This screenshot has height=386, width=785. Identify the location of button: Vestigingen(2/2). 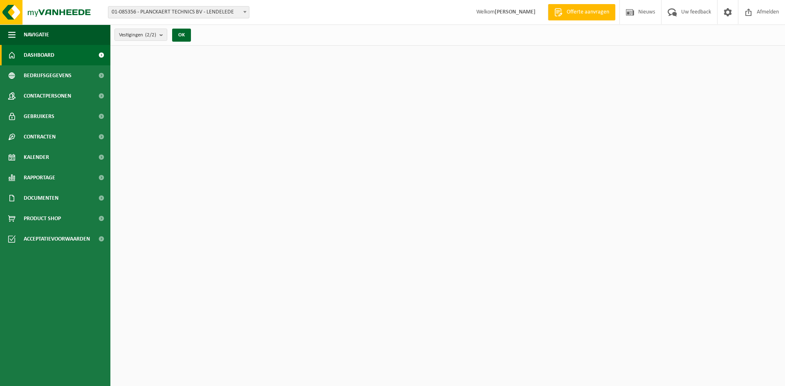
(141, 35).